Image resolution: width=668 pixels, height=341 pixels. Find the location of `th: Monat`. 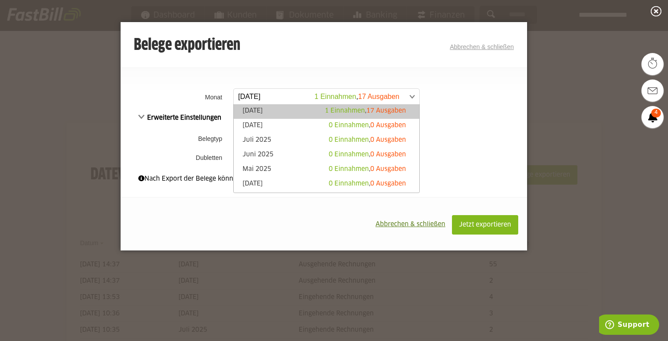

th: Monat is located at coordinates (176, 97).